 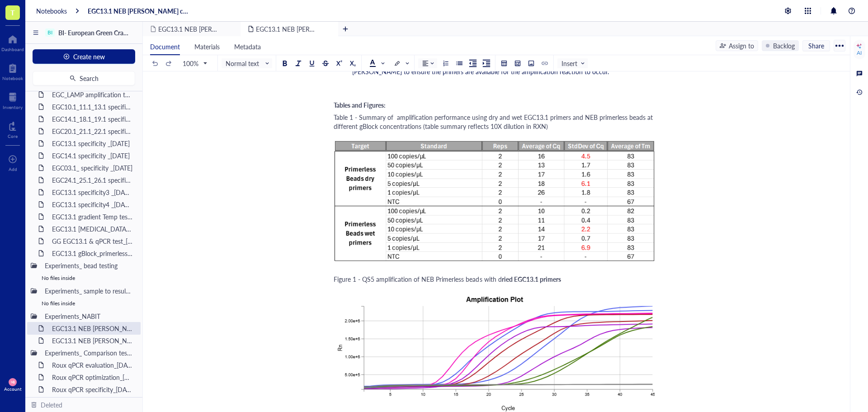 What do you see at coordinates (84, 57) in the screenshot?
I see `button: Create new` at bounding box center [84, 57].